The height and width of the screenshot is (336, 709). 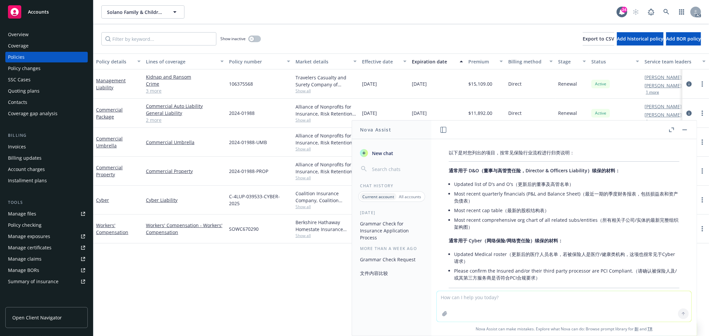 What do you see at coordinates (115, 62) in the screenshot?
I see `div: Policy details` at bounding box center [115, 62].